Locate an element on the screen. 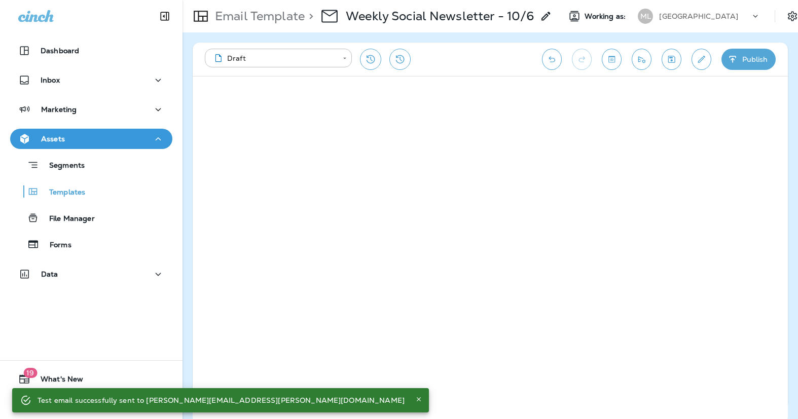 This screenshot has width=798, height=419. button: Publish is located at coordinates (748, 59).